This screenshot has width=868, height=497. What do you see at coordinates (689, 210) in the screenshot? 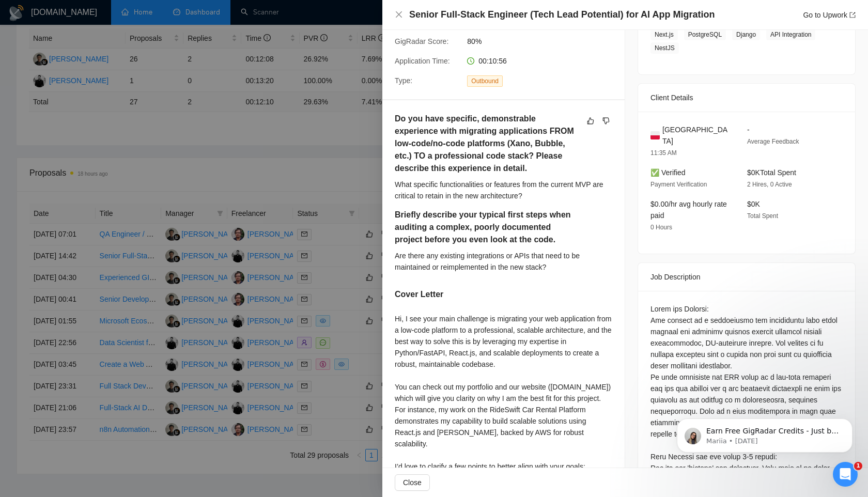
I see `span: $0.00/hr avg hourly rate paid` at bounding box center [689, 210].